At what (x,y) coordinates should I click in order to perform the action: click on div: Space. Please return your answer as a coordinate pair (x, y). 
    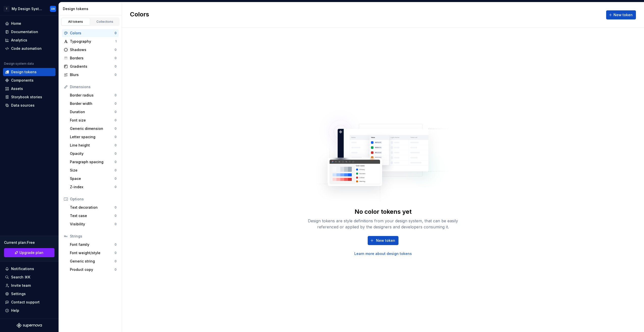
    Looking at the image, I should click on (92, 178).